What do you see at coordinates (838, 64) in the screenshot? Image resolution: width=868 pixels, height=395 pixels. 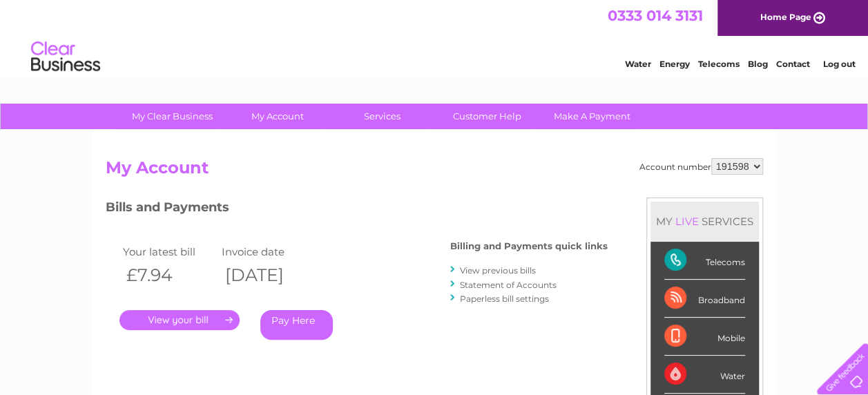 I see `a: Log out` at bounding box center [838, 64].